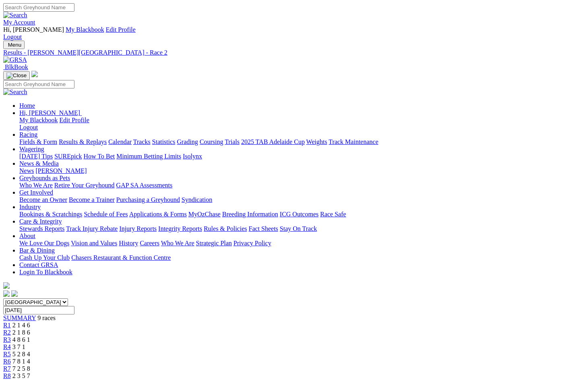 Image resolution: width=588 pixels, height=380 pixels. What do you see at coordinates (149, 243) in the screenshot?
I see `a: Careers` at bounding box center [149, 243].